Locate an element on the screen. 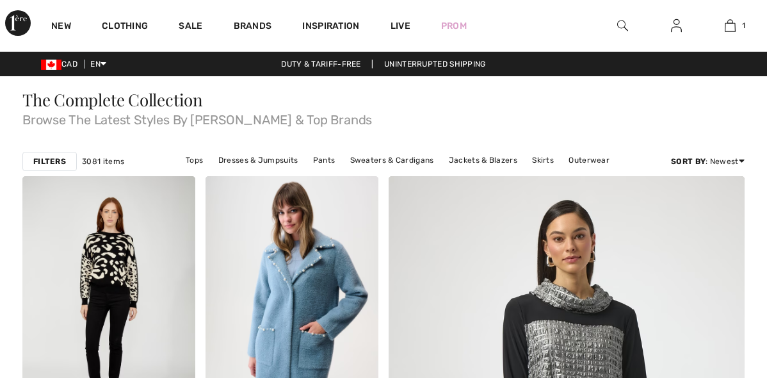 The height and width of the screenshot is (378, 767). a: Live is located at coordinates (400, 26).